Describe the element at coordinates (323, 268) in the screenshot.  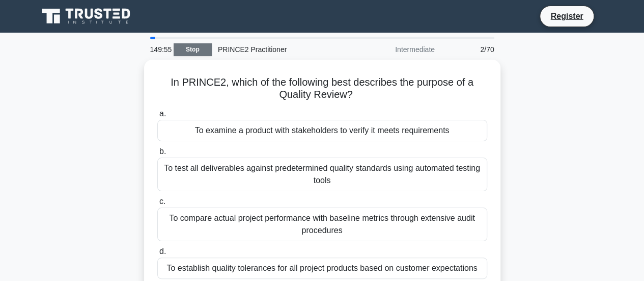
I see `div: To establish quality tolerances for all project products based on customer expectations` at that location.